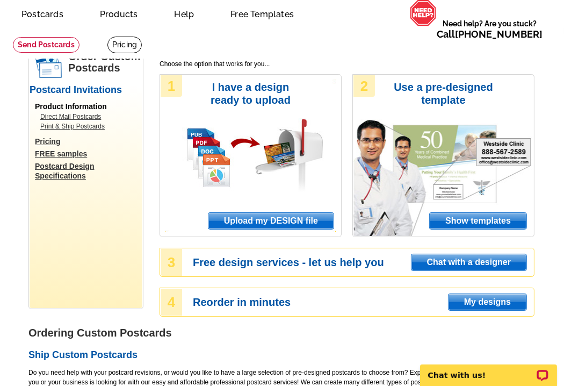 This screenshot has width=564, height=386. Describe the element at coordinates (443, 93) in the screenshot. I see `h3: Use a pre-designed template` at that location.